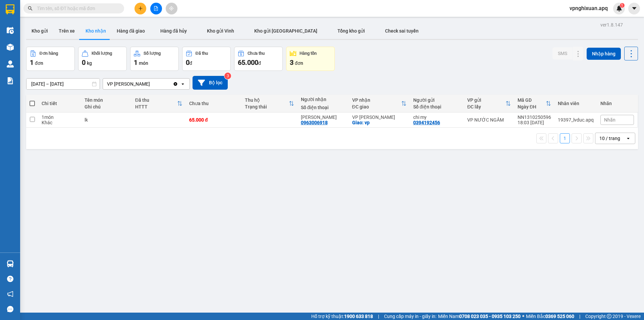 The width and height of the screenshot is (644, 320). What do you see at coordinates (96, 31) in the screenshot?
I see `button: Kho nhận` at bounding box center [96, 31].